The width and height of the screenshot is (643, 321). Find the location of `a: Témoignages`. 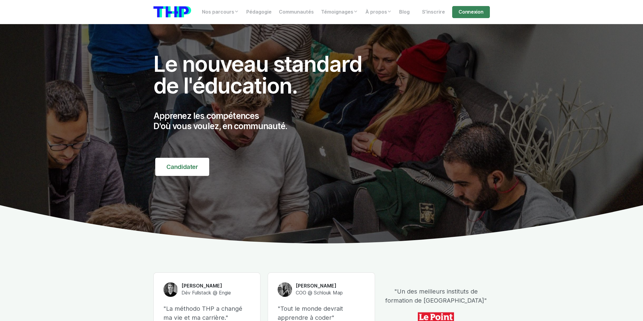

a: Témoignages is located at coordinates (339, 12).